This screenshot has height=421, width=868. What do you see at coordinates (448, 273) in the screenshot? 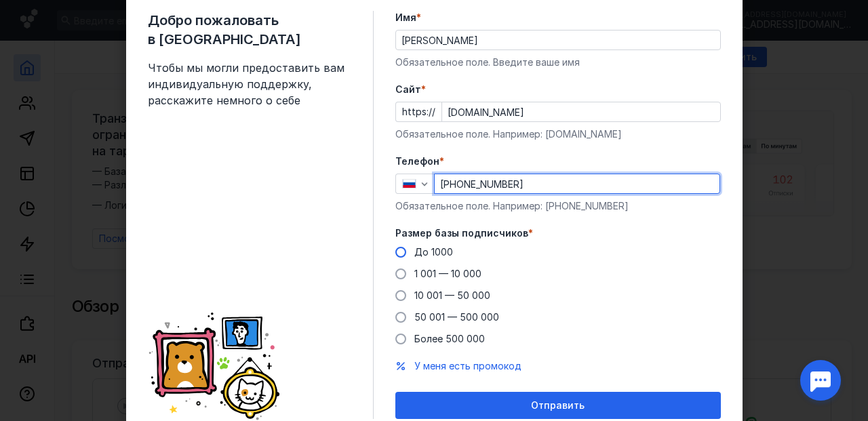
I see `span: 1 001 — 10 000` at bounding box center [448, 273].